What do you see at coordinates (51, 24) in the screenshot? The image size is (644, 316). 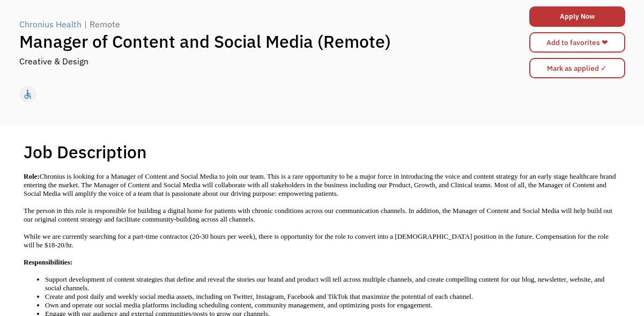 I see `div: Chronius Health` at bounding box center [51, 24].